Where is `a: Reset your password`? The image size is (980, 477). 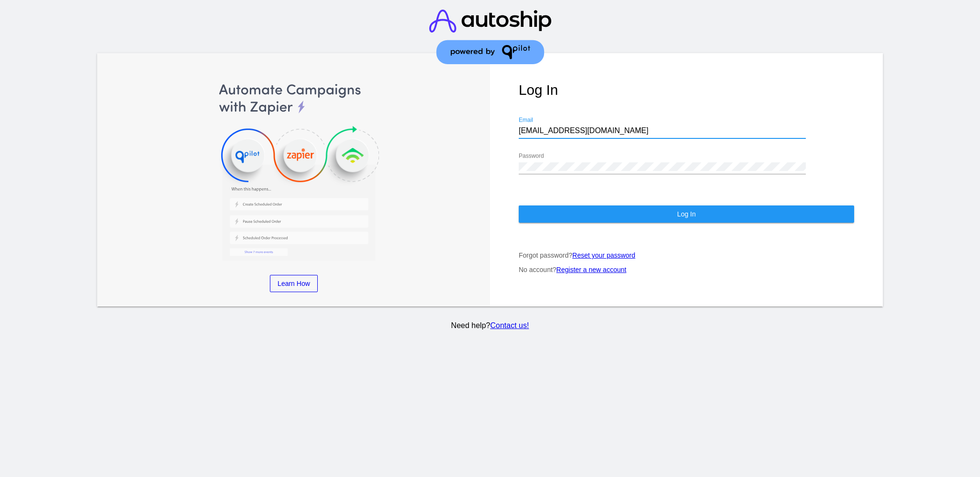
a: Reset your password is located at coordinates (604, 255).